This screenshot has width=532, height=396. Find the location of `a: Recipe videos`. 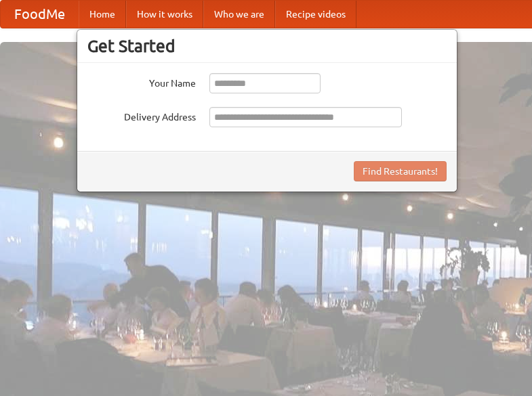

a: Recipe videos is located at coordinates (315, 14).